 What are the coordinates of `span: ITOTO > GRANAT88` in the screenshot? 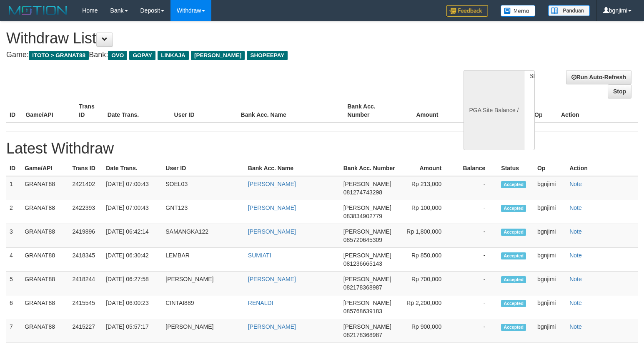 It's located at (59, 55).